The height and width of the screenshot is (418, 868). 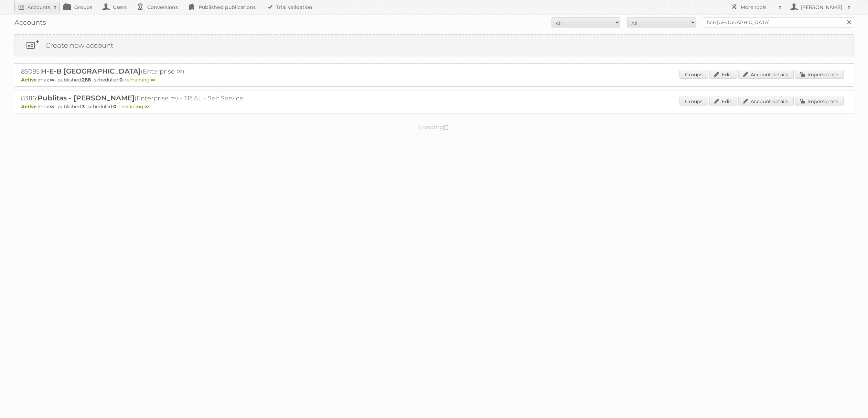 What do you see at coordinates (141, 99) in the screenshot?
I see `h2: 83116: (Enterprise ∞) - TRIAL - Self Service` at bounding box center [141, 99].